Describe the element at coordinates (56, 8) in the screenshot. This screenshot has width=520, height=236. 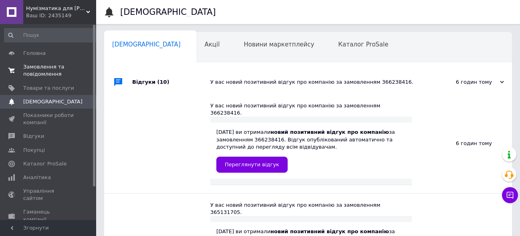
I see `span: Нумізматика для Вас` at that location.